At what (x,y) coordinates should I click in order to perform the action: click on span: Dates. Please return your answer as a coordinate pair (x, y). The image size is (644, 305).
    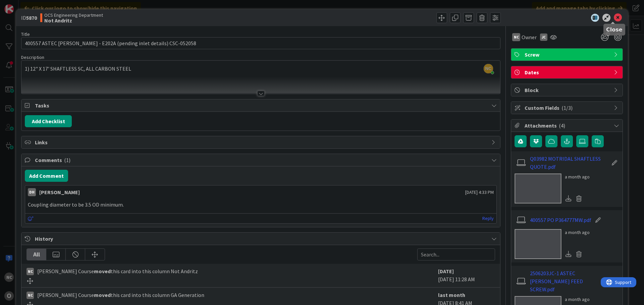
    Looking at the image, I should click on (568, 73).